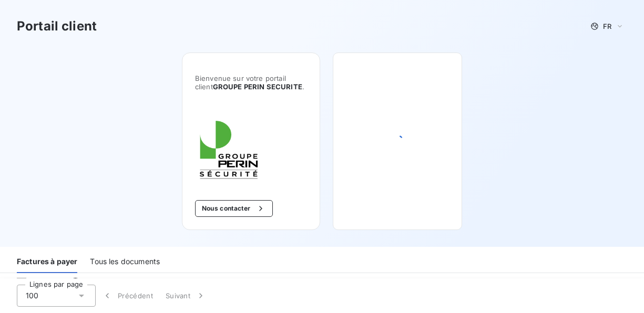  I want to click on div: Référence, so click(37, 282).